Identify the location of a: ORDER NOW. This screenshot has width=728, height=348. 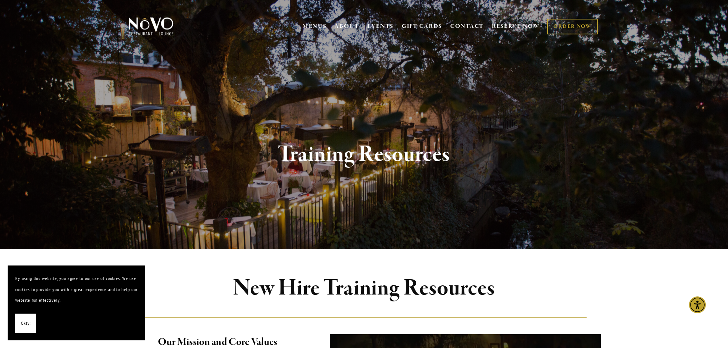
(572, 26).